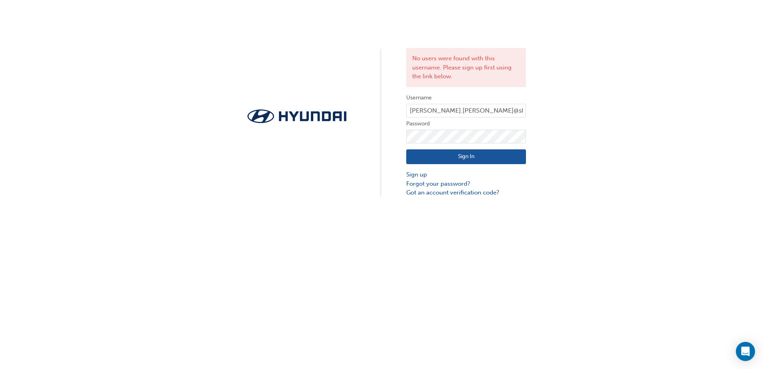 The width and height of the screenshot is (763, 369). What do you see at coordinates (466, 174) in the screenshot?
I see `a: Sign up` at bounding box center [466, 174].